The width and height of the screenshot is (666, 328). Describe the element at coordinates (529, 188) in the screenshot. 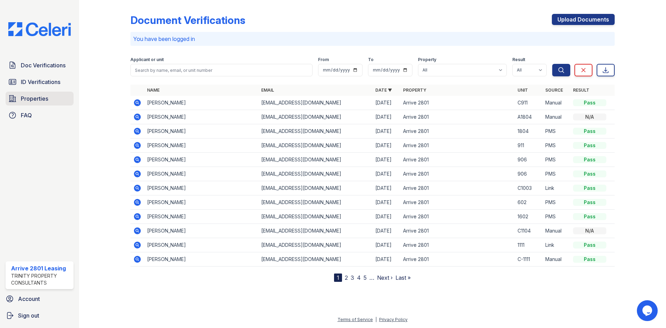

I see `td: C1003` at that location.